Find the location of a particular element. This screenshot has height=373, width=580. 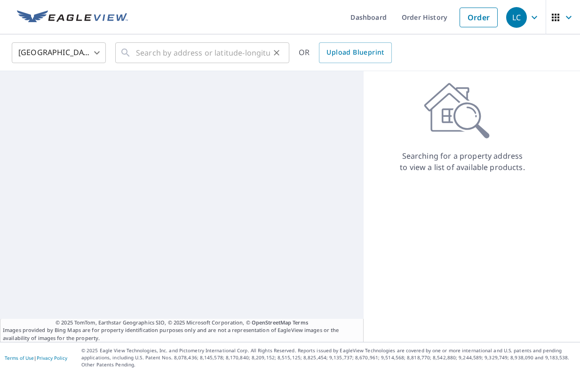

div: LC is located at coordinates (517, 17).